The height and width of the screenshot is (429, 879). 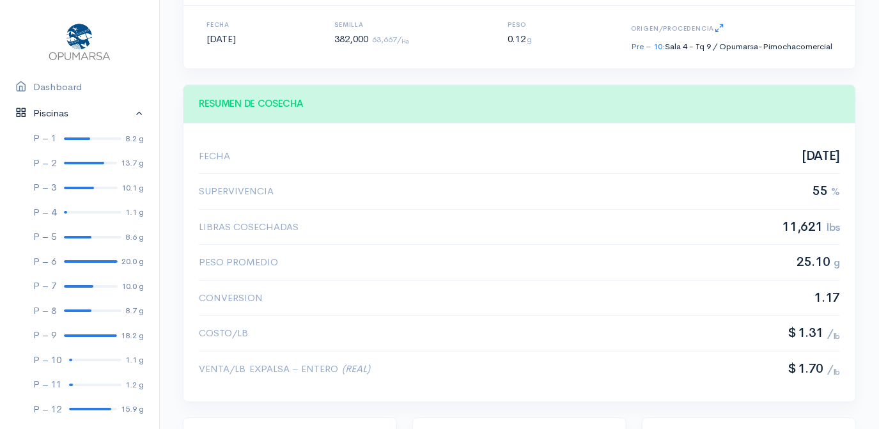 I want to click on em: (Real), so click(x=356, y=368).